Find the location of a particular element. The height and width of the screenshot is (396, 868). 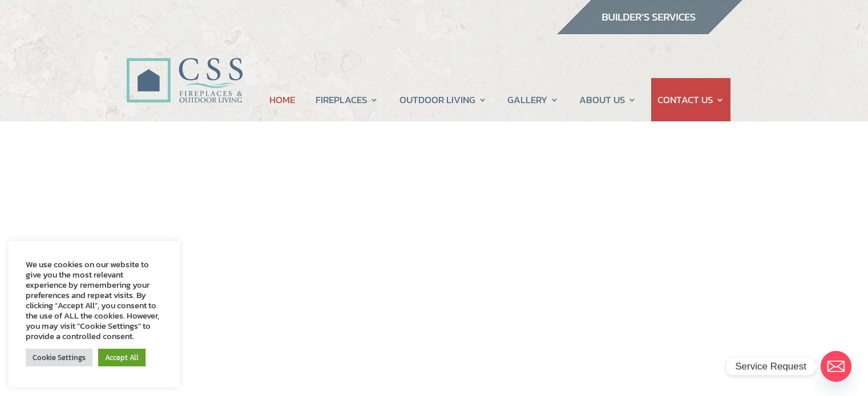

img: CSS Fireplaces & Outdoor Living (Formerly Construction Solutions & Supply)- Jacksonville Ormond B... is located at coordinates (184, 67).